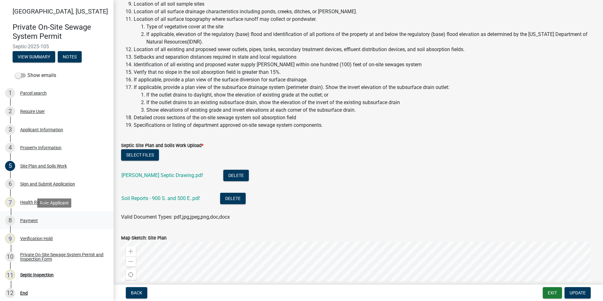 Image resolution: width=603 pixels, height=301 pixels. I want to click on span: Update, so click(577, 293).